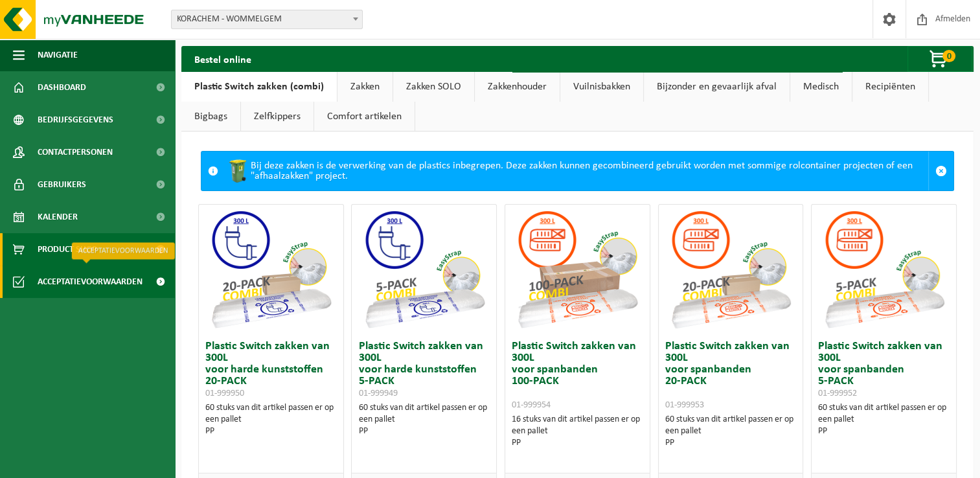 The width and height of the screenshot is (980, 478). I want to click on span: 01-999953, so click(684, 405).